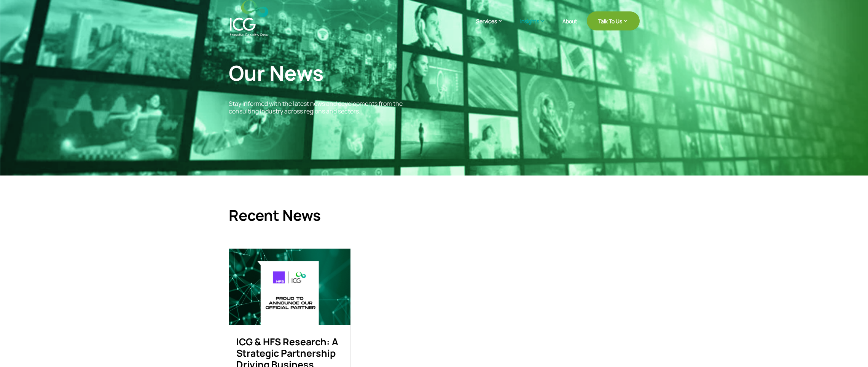  What do you see at coordinates (276, 73) in the screenshot?
I see `span: Our News` at bounding box center [276, 73].